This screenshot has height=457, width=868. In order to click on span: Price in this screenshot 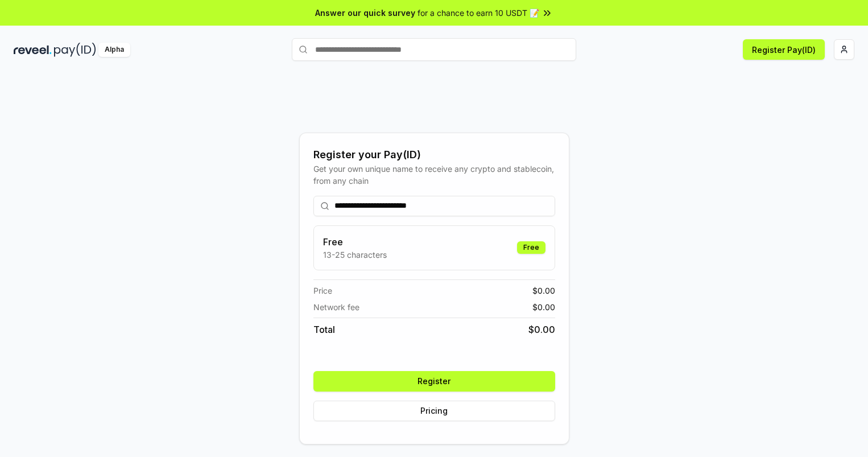, I will do `click(322, 290)`.